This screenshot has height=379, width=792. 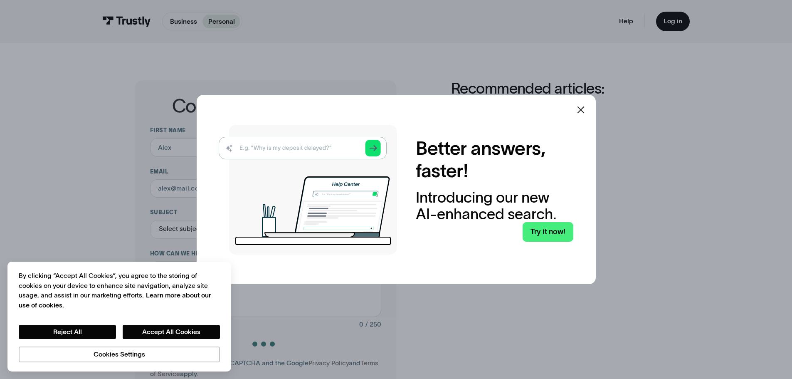 I want to click on div: By clicking “Accept All Cookies”, you agree to the storing of cookies on your device to enhance s..., so click(x=119, y=290).